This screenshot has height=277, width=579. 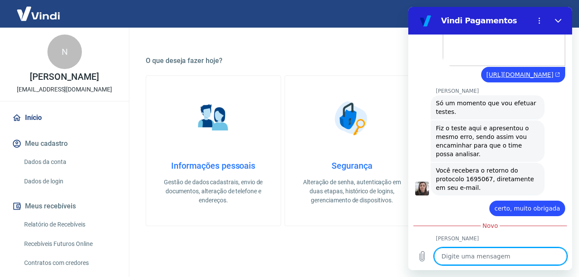 I want to click on a: Informações pessoaisInformações pessoaisGestão de dados cadastrais, envio de documentos, alteraçã..., so click(x=213, y=150).